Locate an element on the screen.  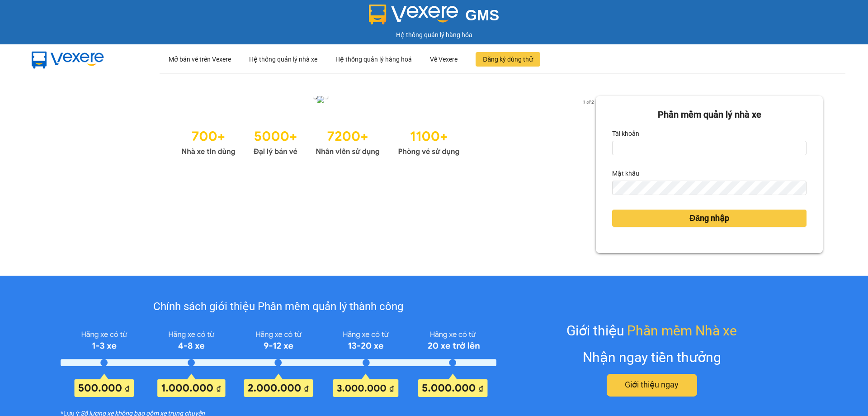
div: Mở bán vé trên Vexere is located at coordinates (200, 59).